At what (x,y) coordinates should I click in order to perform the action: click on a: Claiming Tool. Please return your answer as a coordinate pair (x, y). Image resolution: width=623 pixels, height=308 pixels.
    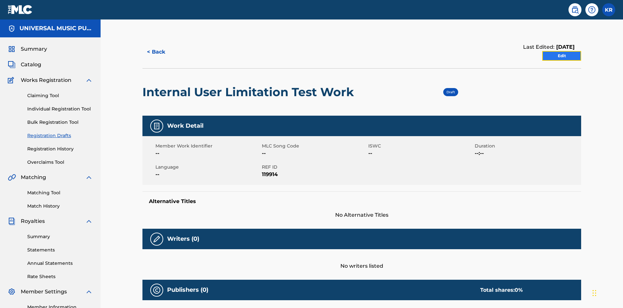
    Looking at the image, I should click on (60, 95).